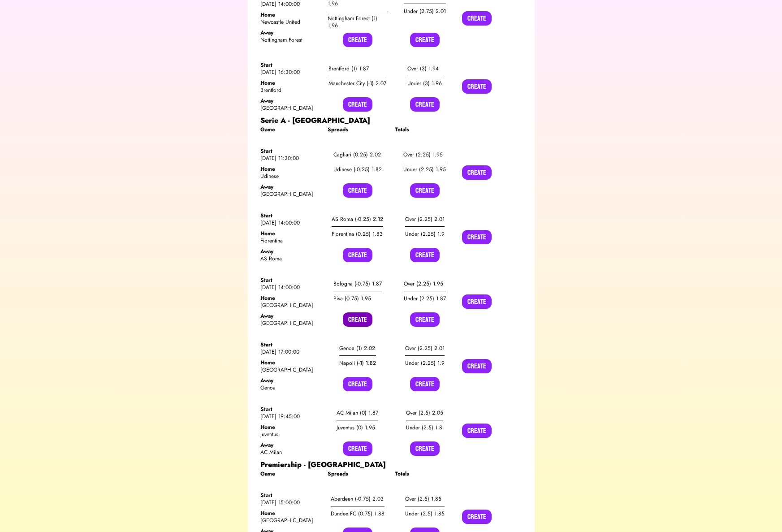 This screenshot has width=782, height=532. I want to click on div: Genoa (1) 2.02, so click(357, 348).